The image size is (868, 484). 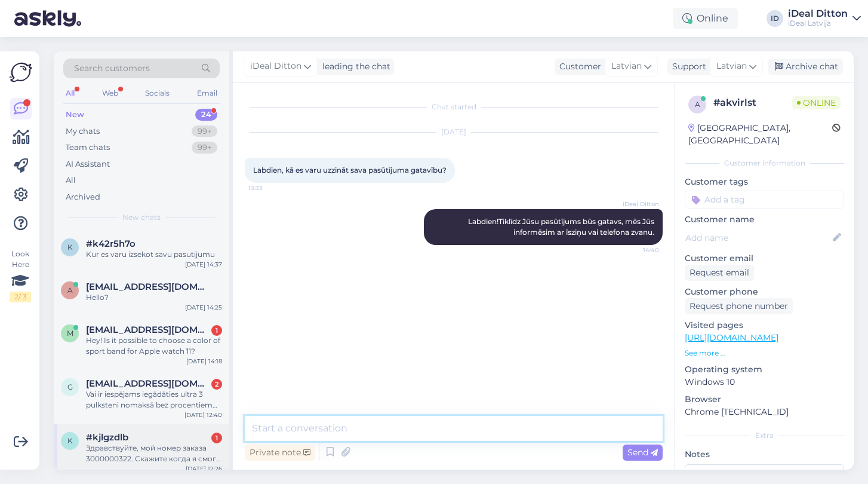 I want to click on div: Vai ir iespējams iegādāties ultra 3 pulksteni nomaksā bez procentiem šobrīd, so click(x=154, y=400).